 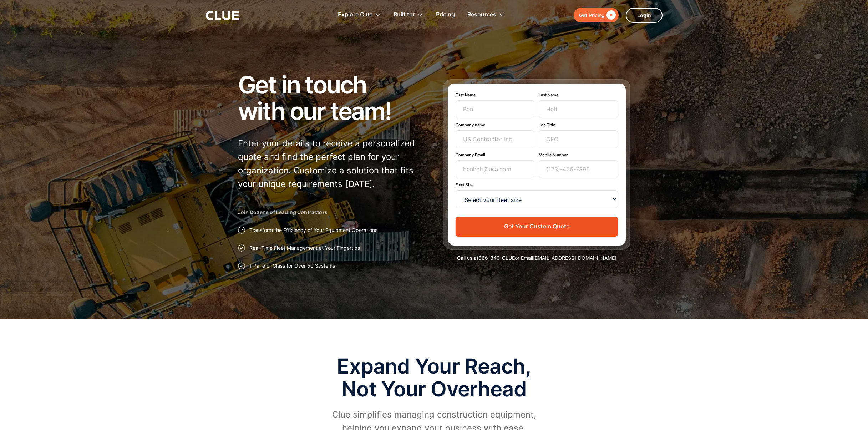 What do you see at coordinates (434, 378) in the screenshot?
I see `h2: Expand Your Reach, Not Your Overhead` at bounding box center [434, 378].